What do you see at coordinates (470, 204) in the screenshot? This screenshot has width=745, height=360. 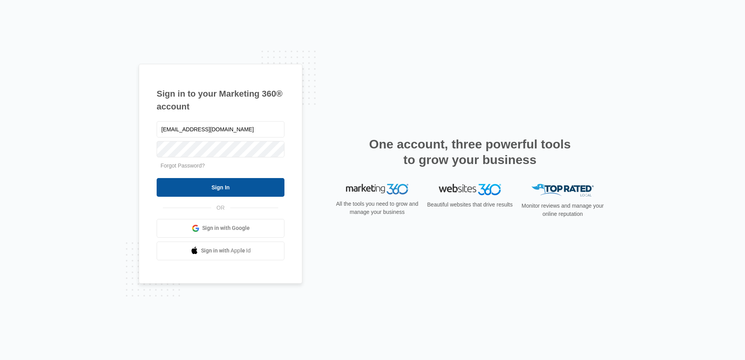 I see `p: Beautiful websites that drive results` at bounding box center [470, 204].